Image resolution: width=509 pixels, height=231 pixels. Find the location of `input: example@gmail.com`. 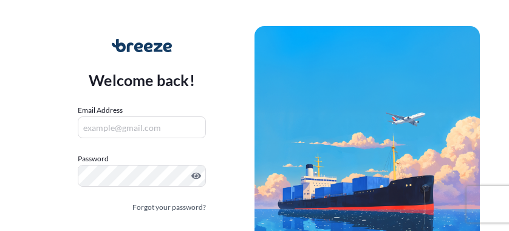

input: example@gmail.com is located at coordinates (141, 128).